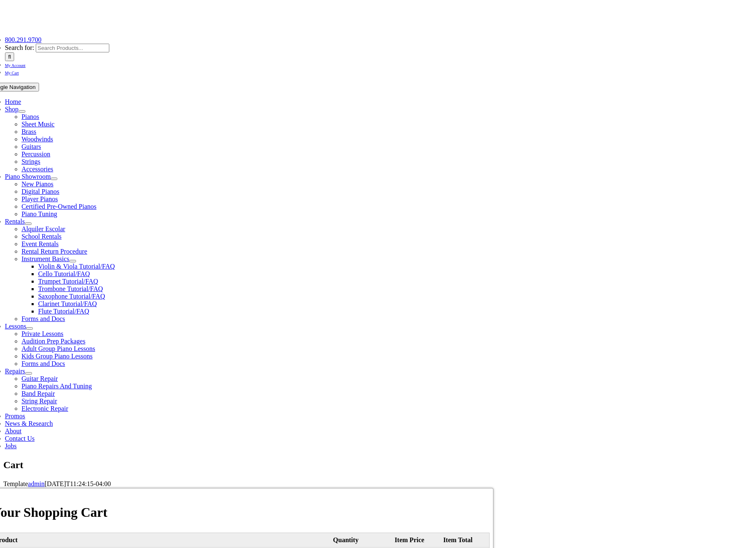 The image size is (756, 548). Describe the element at coordinates (43, 333) in the screenshot. I see `a: Private Lessons` at that location.